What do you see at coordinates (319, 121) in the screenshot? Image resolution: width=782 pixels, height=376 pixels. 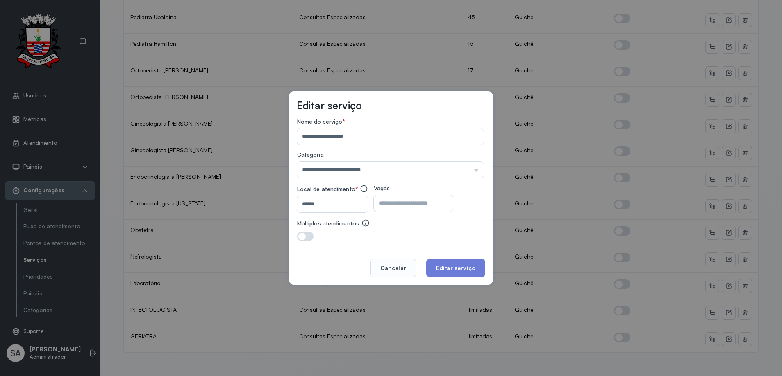 I see `span: Nome do serviço` at bounding box center [319, 121].